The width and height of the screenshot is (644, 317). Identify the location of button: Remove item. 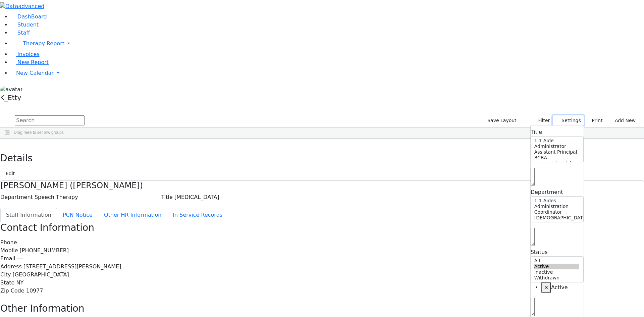
(546, 287).